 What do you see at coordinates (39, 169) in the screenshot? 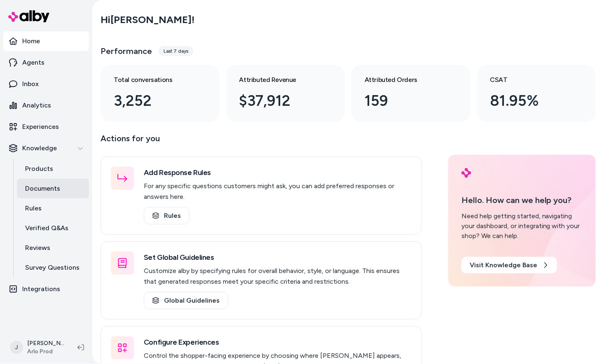
I see `p: Products` at bounding box center [39, 169].